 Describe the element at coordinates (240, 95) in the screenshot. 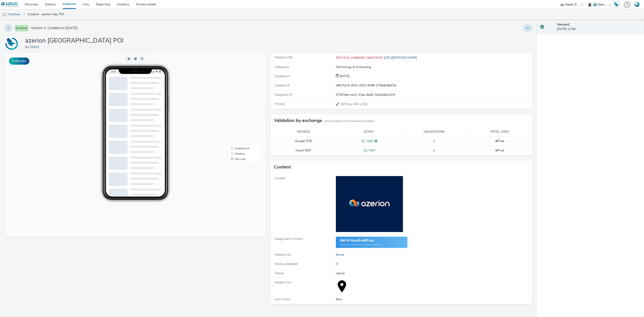

I see `li: Smartphone` at that location.